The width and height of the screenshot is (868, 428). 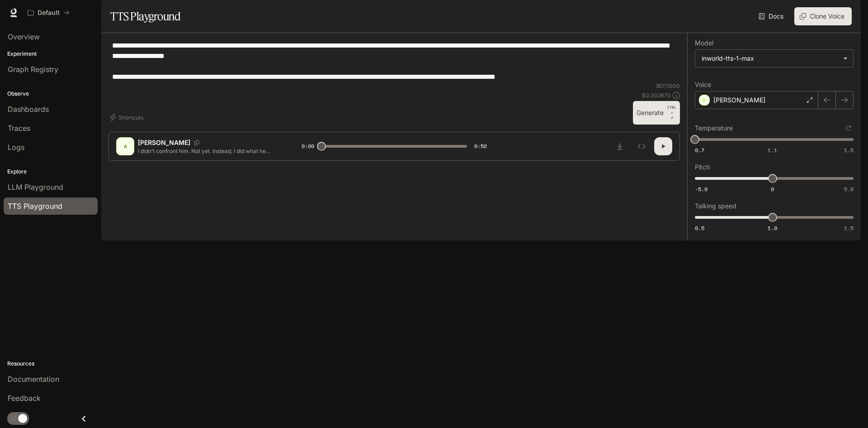 I want to click on span: 1.1, so click(x=773, y=150).